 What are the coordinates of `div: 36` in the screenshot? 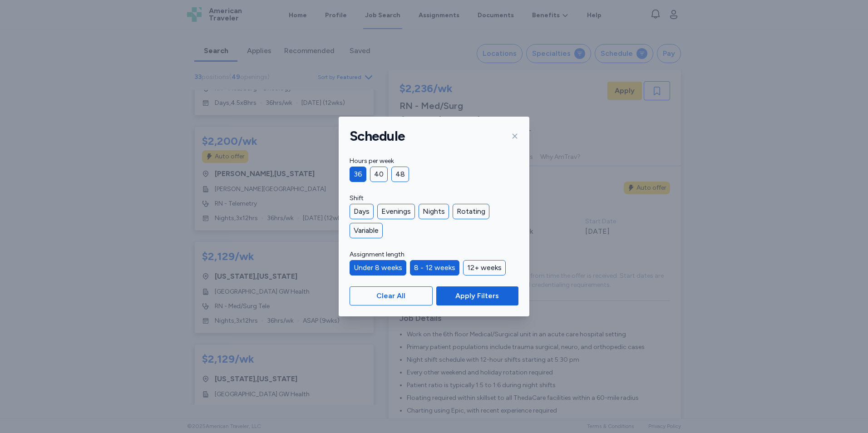 It's located at (358, 174).